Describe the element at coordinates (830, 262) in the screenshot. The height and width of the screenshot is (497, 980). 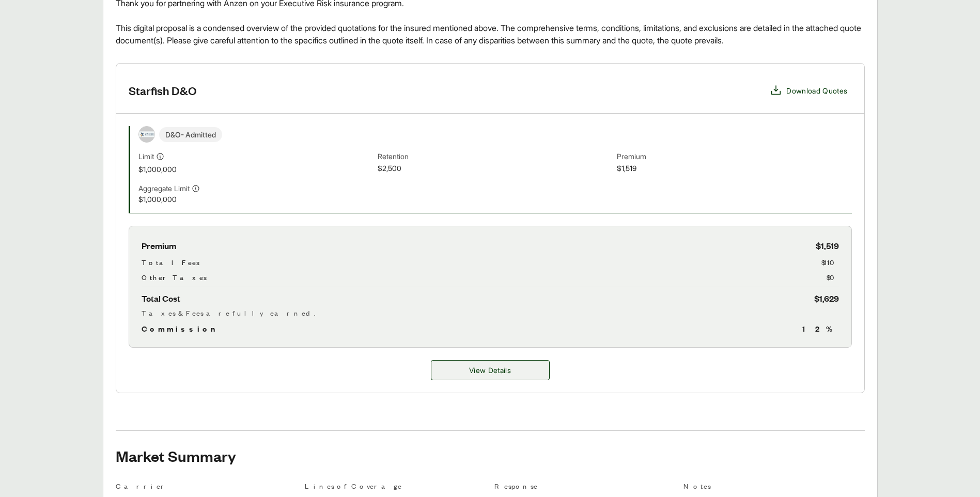
I see `span: $110` at that location.